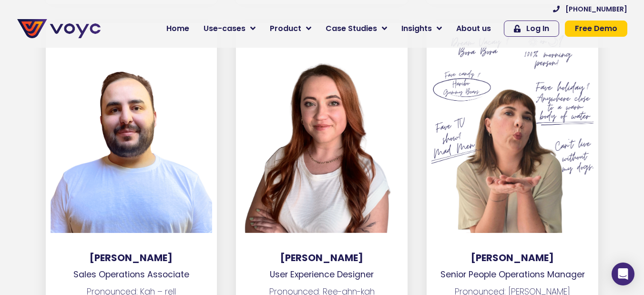 The height and width of the screenshot is (295, 644). What do you see at coordinates (132, 274) in the screenshot?
I see `p: Sales Operations Associate` at bounding box center [132, 274].